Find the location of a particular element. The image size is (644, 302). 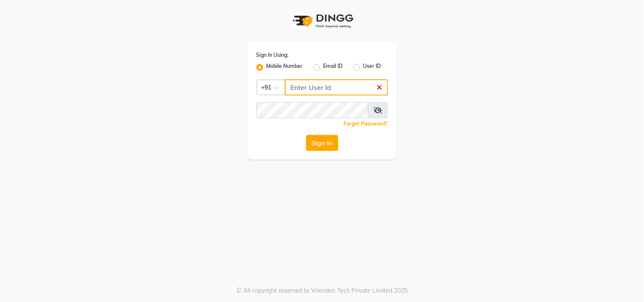

a: Forgot Password? is located at coordinates (366, 124).